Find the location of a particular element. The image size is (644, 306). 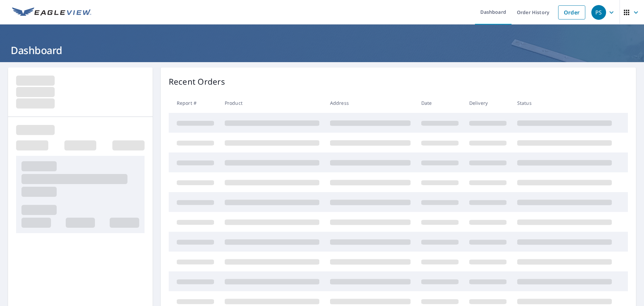

a: Order is located at coordinates (572, 12).